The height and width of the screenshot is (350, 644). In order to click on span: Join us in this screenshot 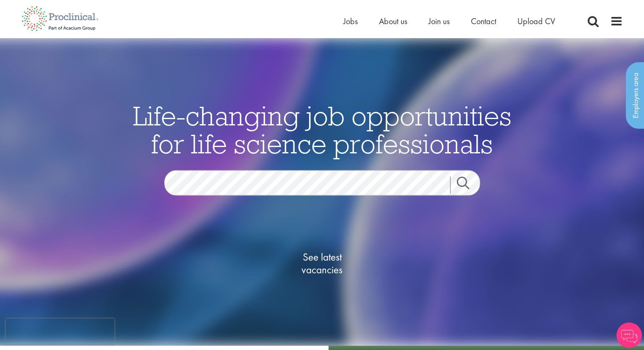, I will do `click(439, 21)`.